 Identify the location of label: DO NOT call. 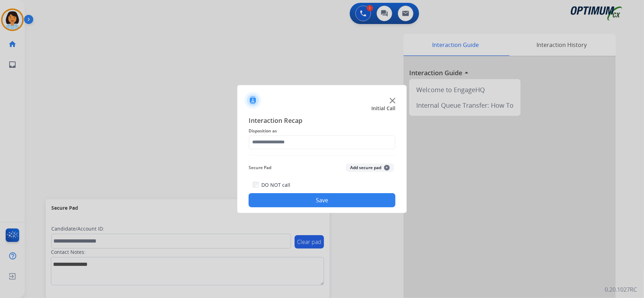
(276, 185).